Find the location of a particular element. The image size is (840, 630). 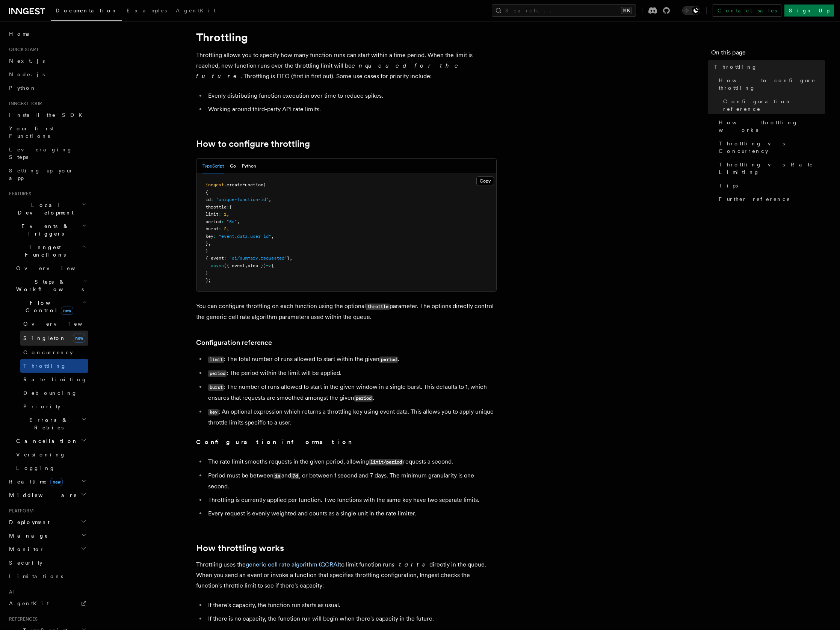

span: Cancellation is located at coordinates (45, 441).